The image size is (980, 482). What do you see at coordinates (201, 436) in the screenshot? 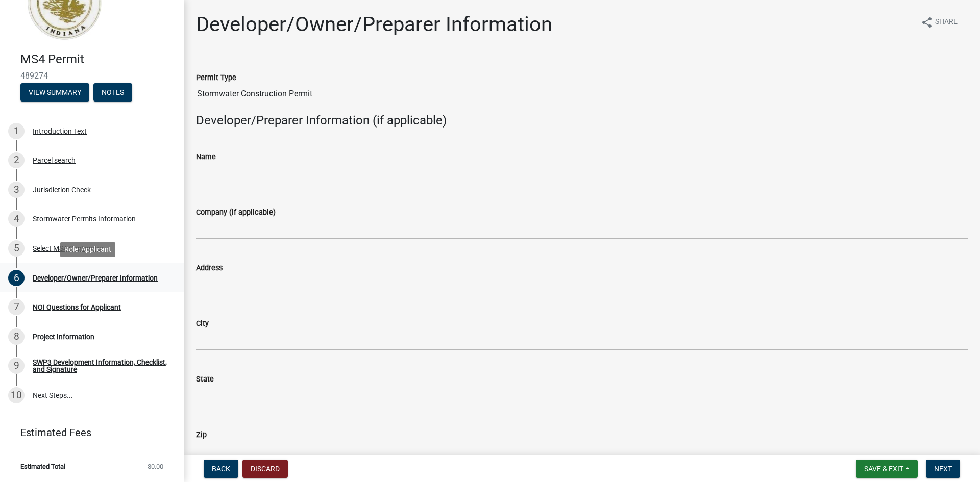
I see `label: Zip` at bounding box center [201, 436].